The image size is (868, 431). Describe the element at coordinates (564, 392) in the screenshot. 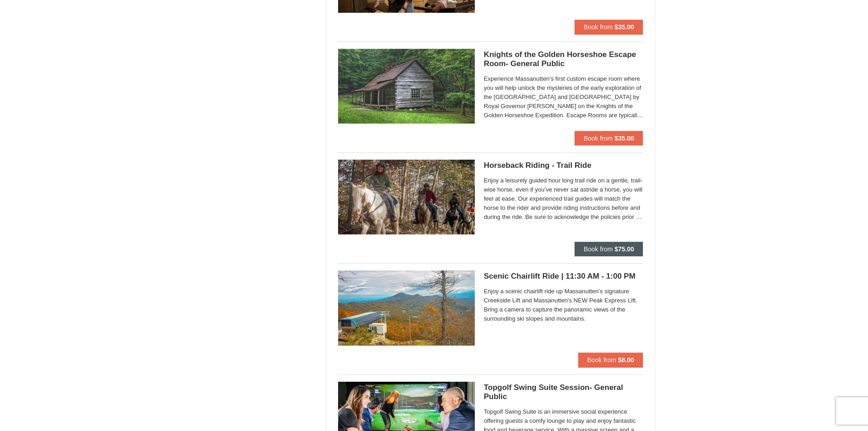

I see `h5: Topgolf Swing Suite Session- General Public` at that location.